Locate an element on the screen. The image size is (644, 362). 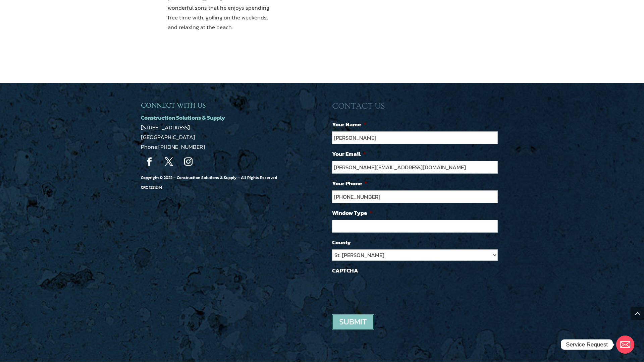
a: Follow on X is located at coordinates (169, 162).